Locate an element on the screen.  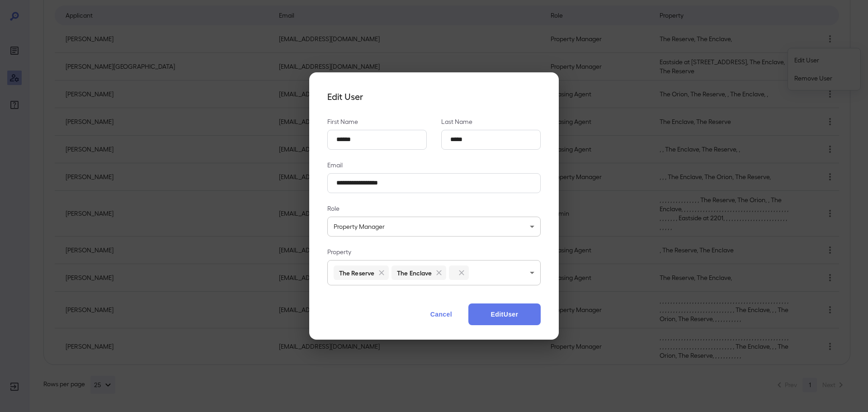
button: EditUser is located at coordinates (505, 315).